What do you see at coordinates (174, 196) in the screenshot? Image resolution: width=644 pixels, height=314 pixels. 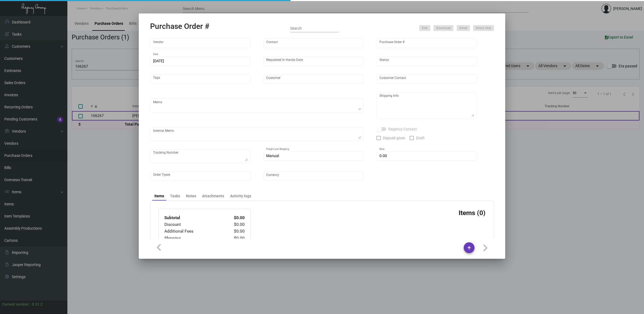 I see `div: Tasks` at bounding box center [174, 196].